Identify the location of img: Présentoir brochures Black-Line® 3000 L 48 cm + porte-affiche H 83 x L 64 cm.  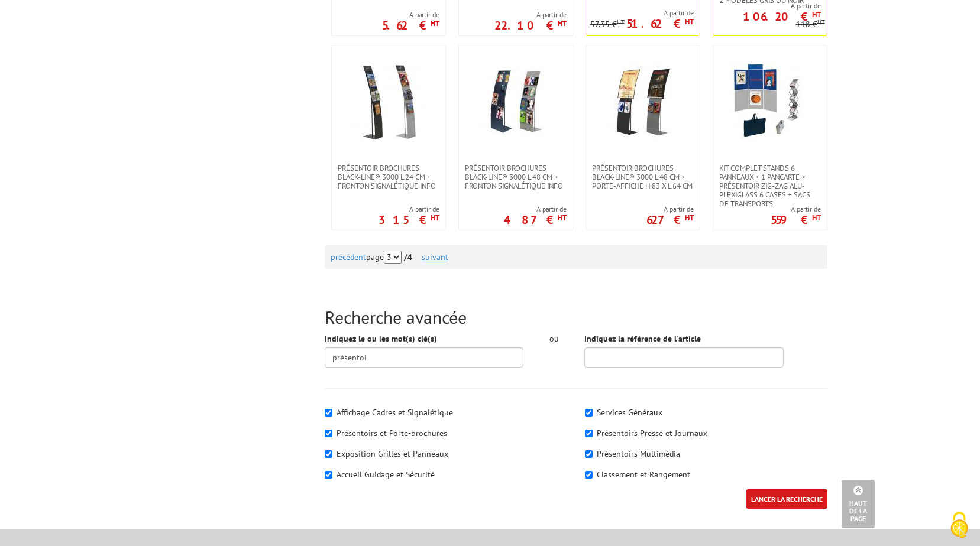
(642, 102).